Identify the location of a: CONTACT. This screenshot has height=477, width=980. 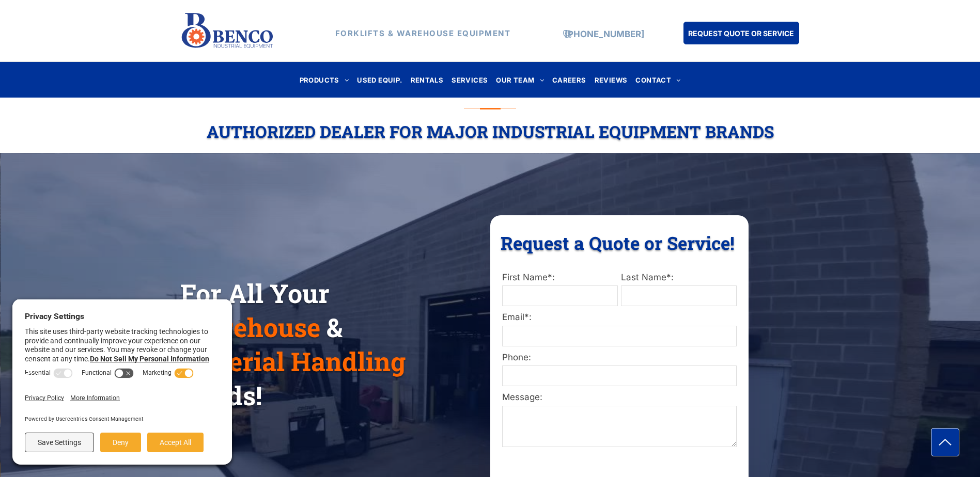
(658, 80).